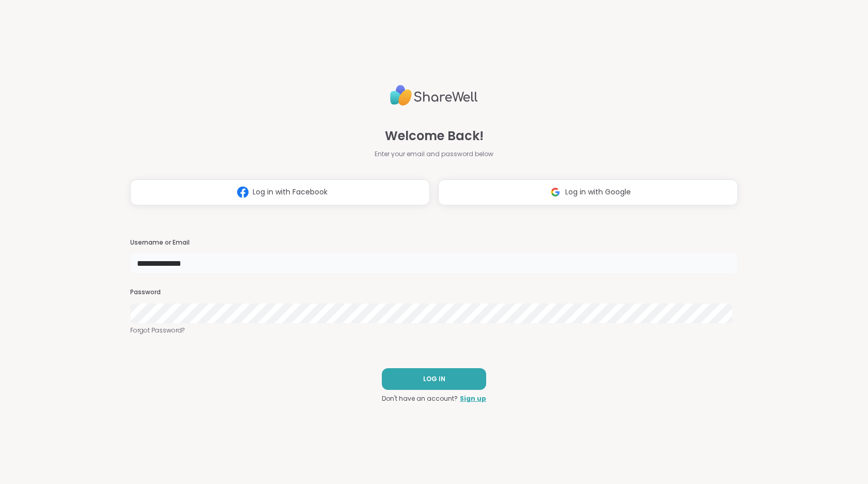  What do you see at coordinates (434, 154) in the screenshot?
I see `span: Enter your email and password below` at bounding box center [434, 154].